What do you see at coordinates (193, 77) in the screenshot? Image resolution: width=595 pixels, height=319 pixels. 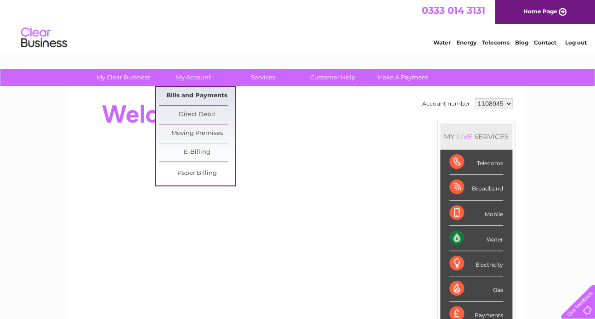 I see `a: My Account` at bounding box center [193, 77].